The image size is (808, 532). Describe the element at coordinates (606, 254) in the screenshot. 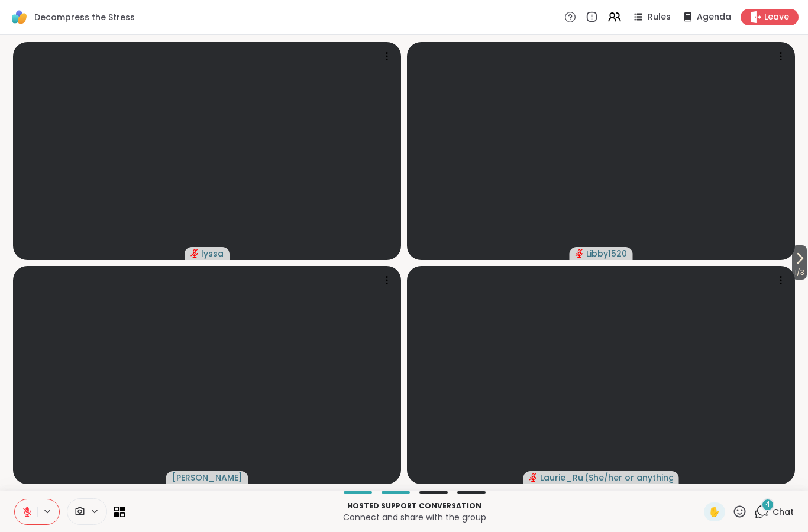

I see `span: Libby1520` at that location.